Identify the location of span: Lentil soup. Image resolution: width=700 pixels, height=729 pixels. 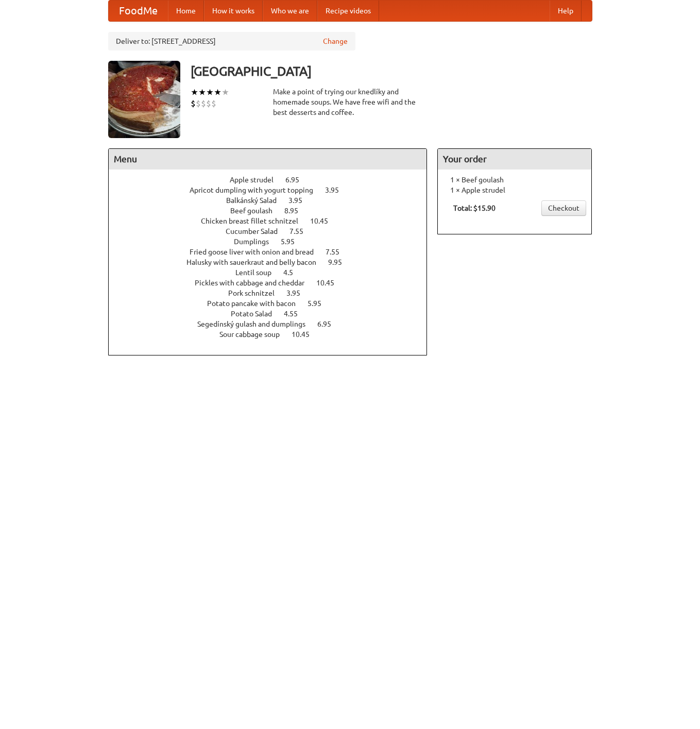
(259, 273).